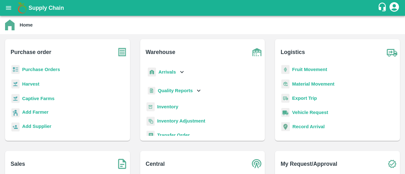  I want to click on a: Material Movement, so click(313, 84).